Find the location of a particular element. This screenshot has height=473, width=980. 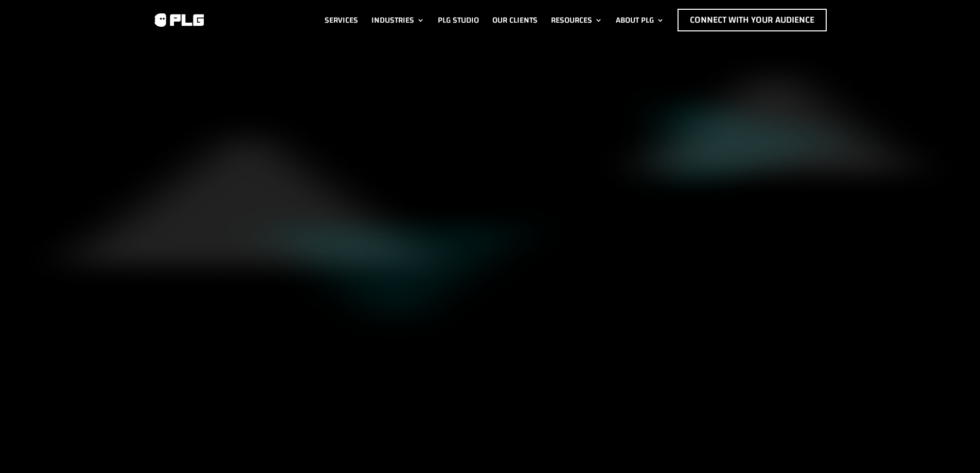

a: Resources is located at coordinates (577, 20).